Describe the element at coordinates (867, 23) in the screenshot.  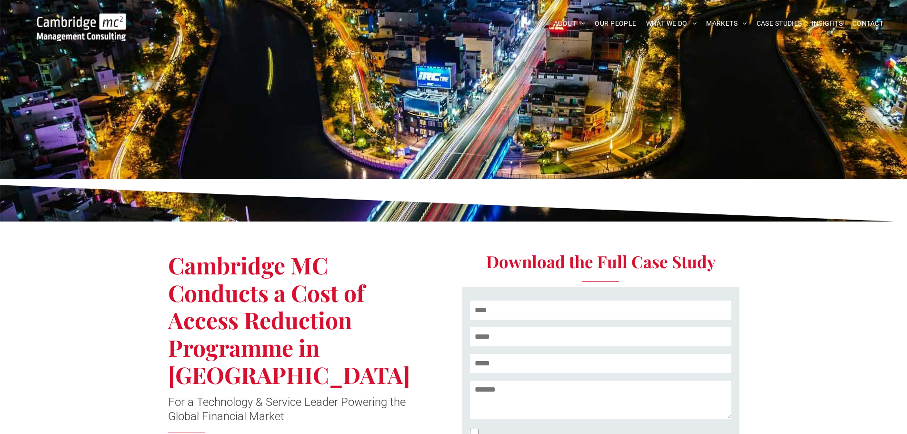
I see `a: CONTACT` at that location.